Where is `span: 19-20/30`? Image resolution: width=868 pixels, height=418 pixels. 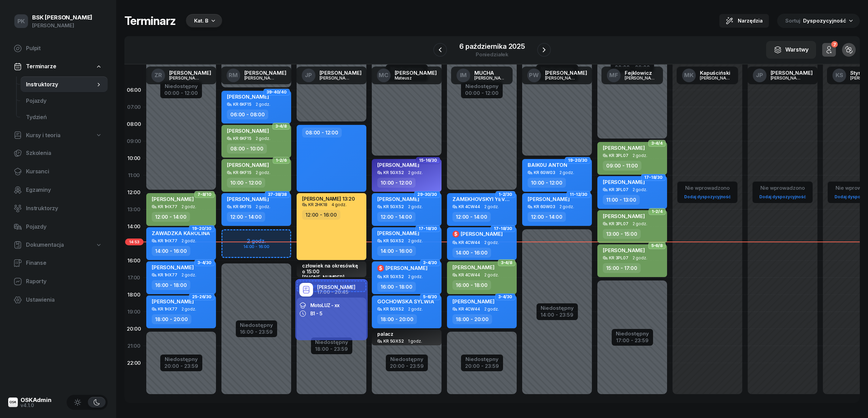 span: 19-20/30 is located at coordinates (202, 229).